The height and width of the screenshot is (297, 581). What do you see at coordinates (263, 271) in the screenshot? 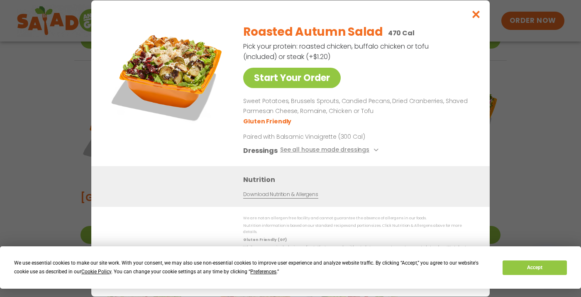
I see `span: Preferences` at bounding box center [263, 271].